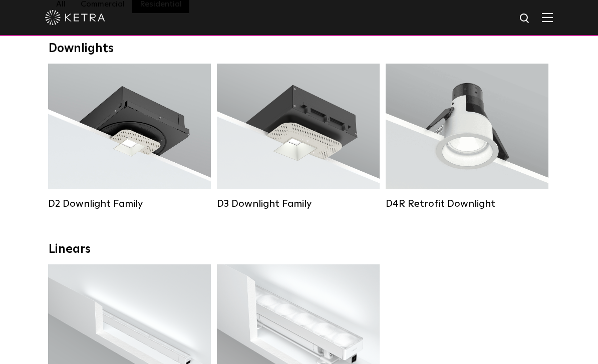  I want to click on div: Downlights, so click(299, 49).